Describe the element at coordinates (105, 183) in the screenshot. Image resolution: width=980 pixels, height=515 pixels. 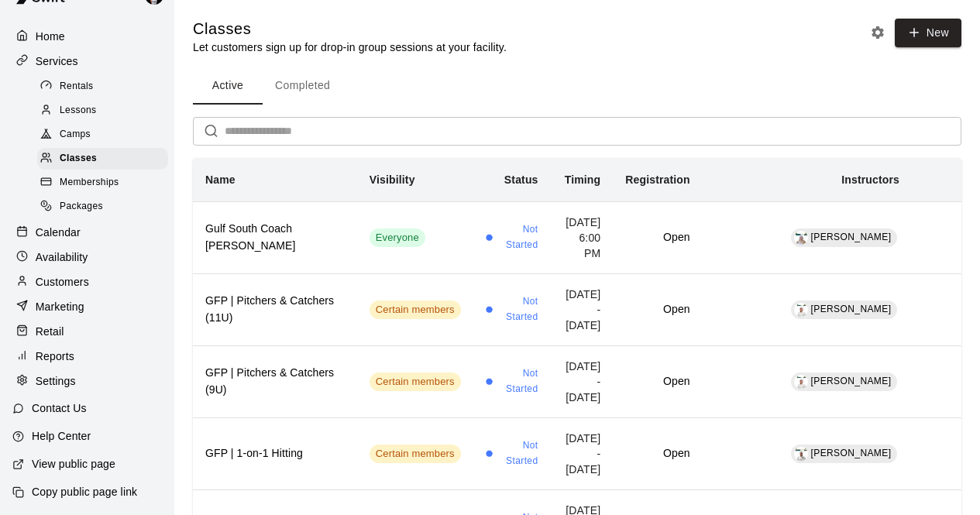
I see `a: Memberships` at that location.